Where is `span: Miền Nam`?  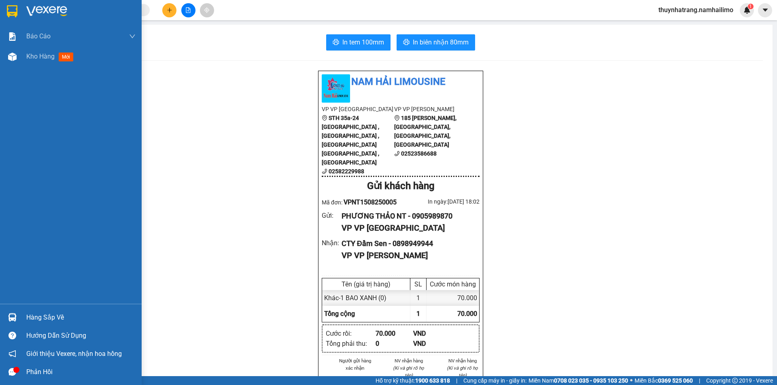
span: Miền Nam is located at coordinates (578, 381).